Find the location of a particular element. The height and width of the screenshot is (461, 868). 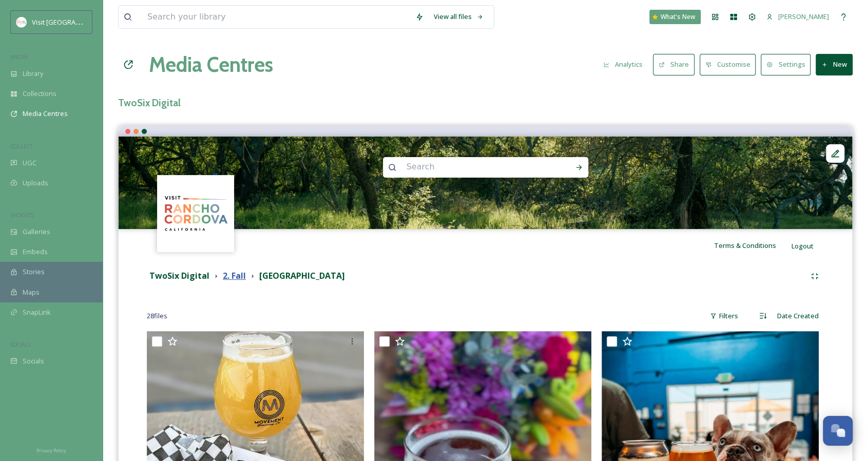

span: Uploads is located at coordinates (36, 183).